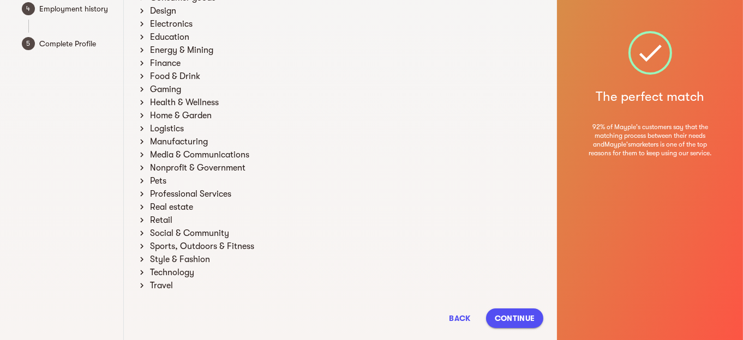  I want to click on div: Design, so click(345, 11).